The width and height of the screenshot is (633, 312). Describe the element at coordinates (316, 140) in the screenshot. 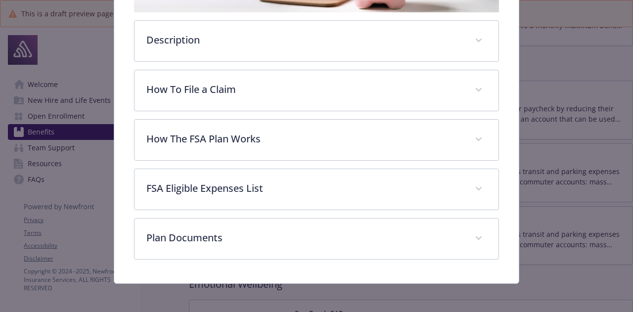

I see `div: How The FSA Plan Works` at that location.